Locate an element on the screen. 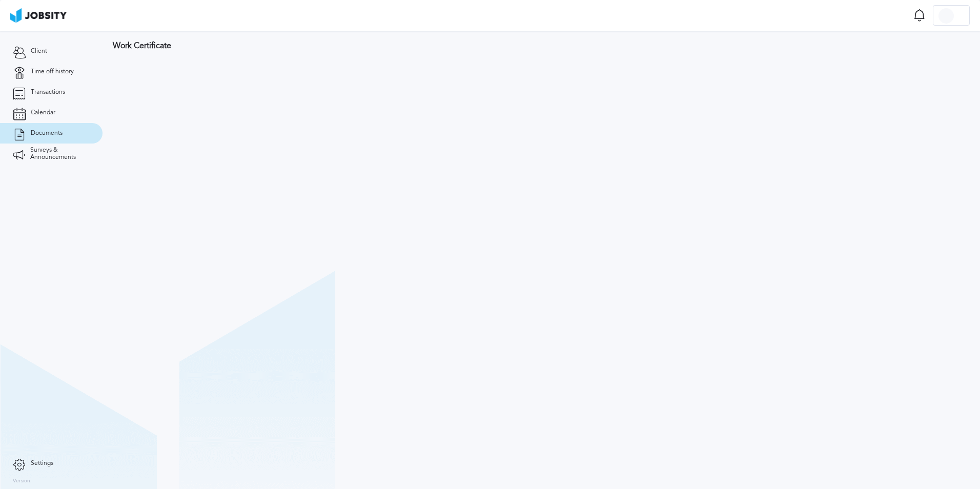  span: Documents is located at coordinates (46, 134).